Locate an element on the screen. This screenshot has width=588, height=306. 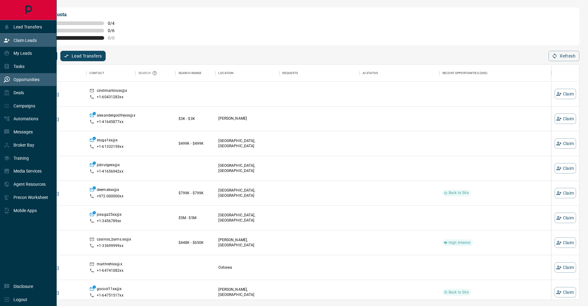
p: Oshawa is located at coordinates (247, 267).